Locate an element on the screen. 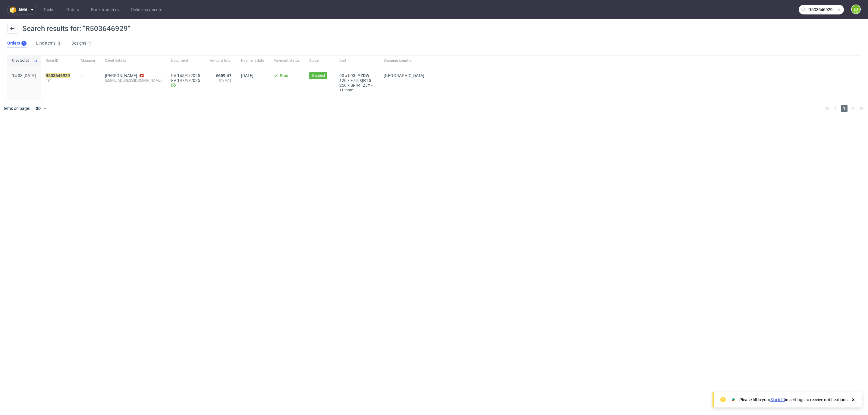 The height and width of the screenshot is (415, 868). span: Amount total is located at coordinates (220, 60).